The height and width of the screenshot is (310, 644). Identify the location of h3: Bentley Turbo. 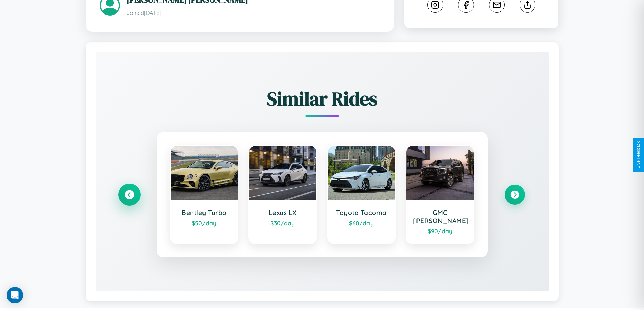
(204, 213).